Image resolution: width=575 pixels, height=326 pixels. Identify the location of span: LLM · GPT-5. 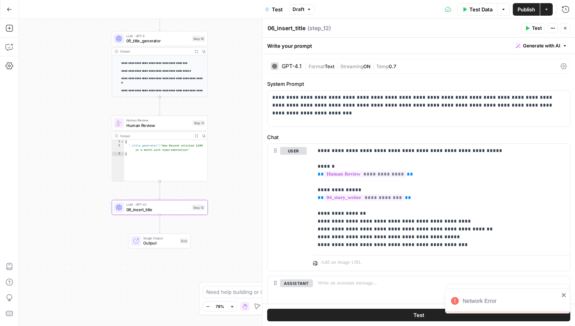
(158, 36).